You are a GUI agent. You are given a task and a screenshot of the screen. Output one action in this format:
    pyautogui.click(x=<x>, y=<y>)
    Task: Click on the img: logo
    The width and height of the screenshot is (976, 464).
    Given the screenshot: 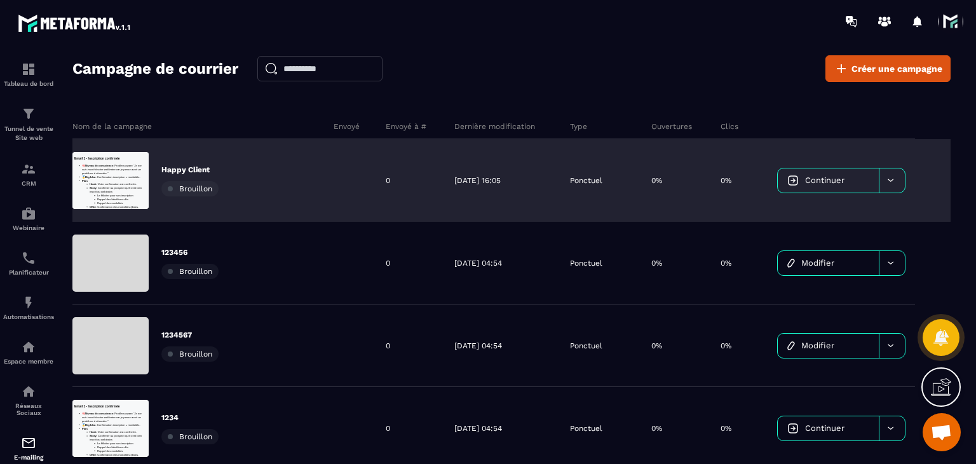 What is the action you would take?
    pyautogui.click(x=75, y=23)
    